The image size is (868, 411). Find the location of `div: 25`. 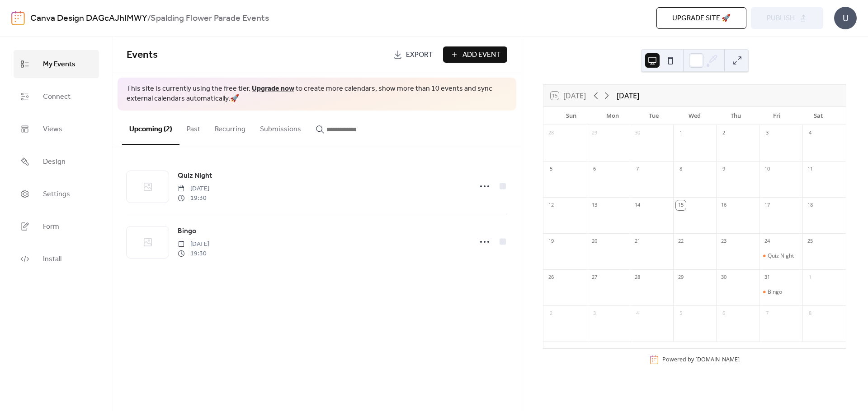

div: 25 is located at coordinates (810, 242).